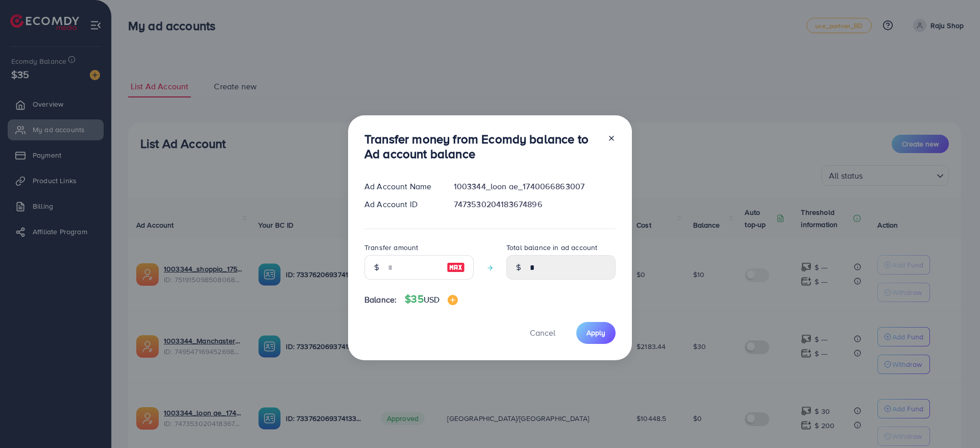 The height and width of the screenshot is (448, 980). What do you see at coordinates (535, 186) in the screenshot?
I see `div: 1003344_loon ae_1740066863007` at bounding box center [535, 186].